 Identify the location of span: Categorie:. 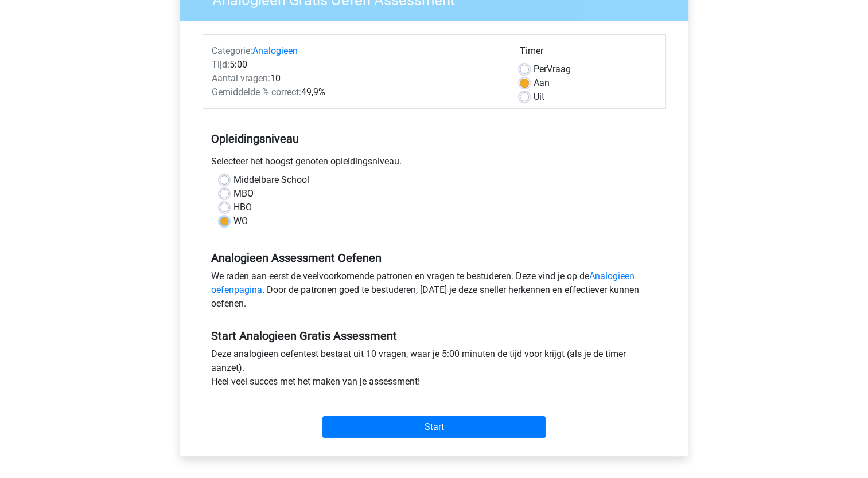
(232, 51).